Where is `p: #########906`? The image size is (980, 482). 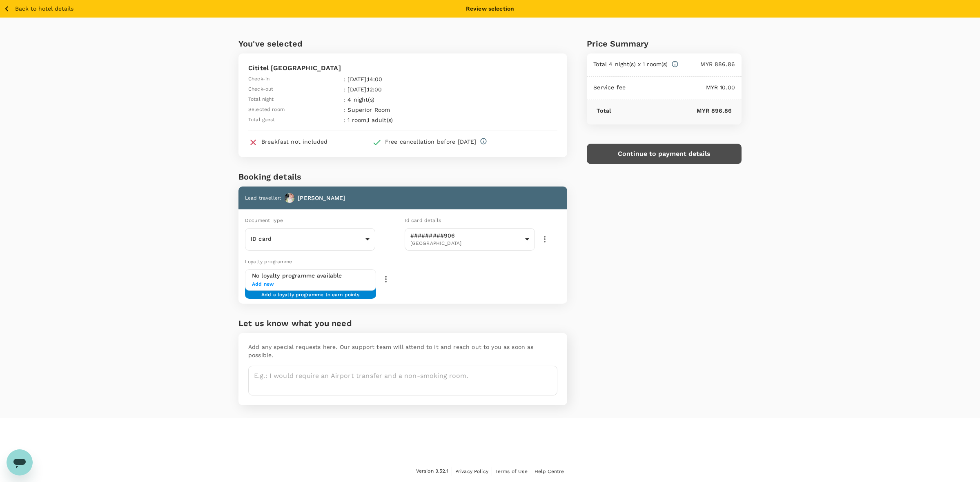 p: #########906 is located at coordinates (465, 236).